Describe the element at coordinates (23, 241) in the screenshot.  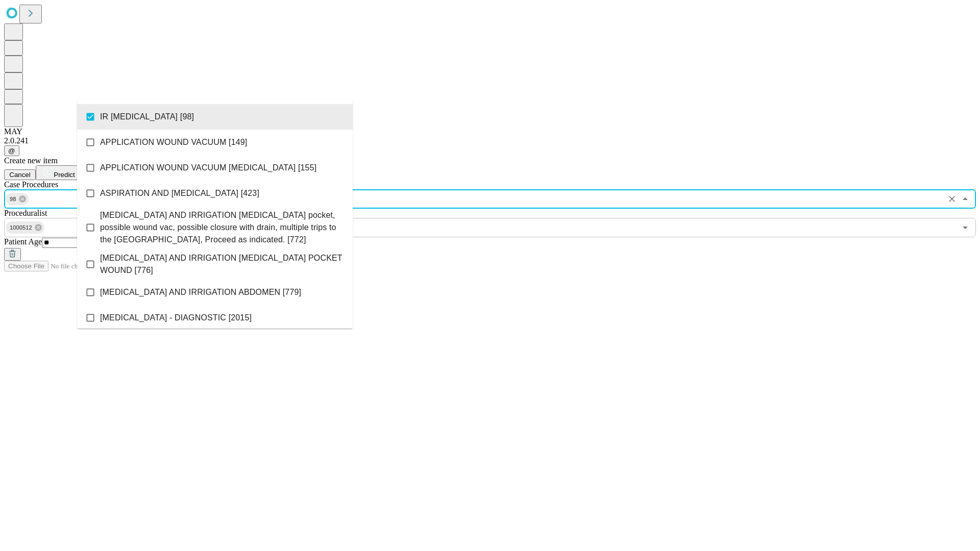
I see `span: Patient Age` at that location.